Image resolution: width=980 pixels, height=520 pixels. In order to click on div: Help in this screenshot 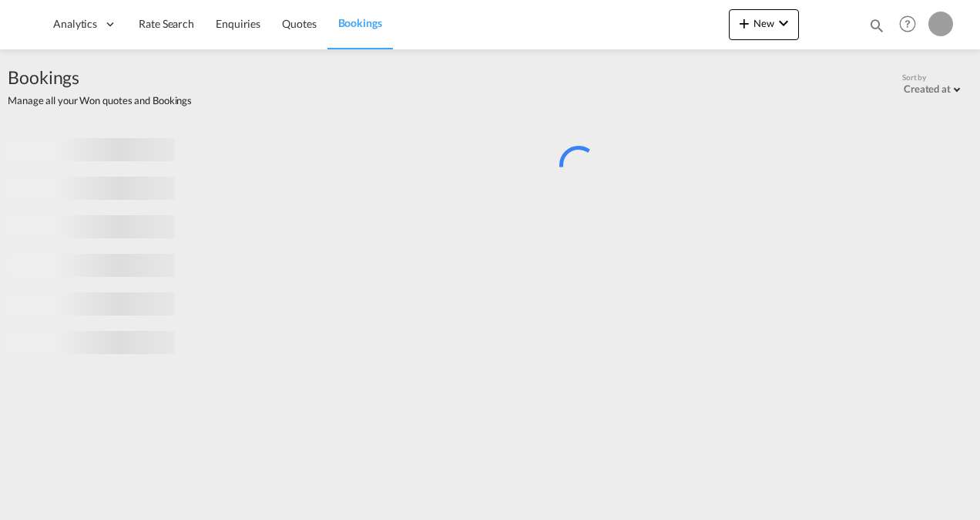, I will do `click(911, 24)`.